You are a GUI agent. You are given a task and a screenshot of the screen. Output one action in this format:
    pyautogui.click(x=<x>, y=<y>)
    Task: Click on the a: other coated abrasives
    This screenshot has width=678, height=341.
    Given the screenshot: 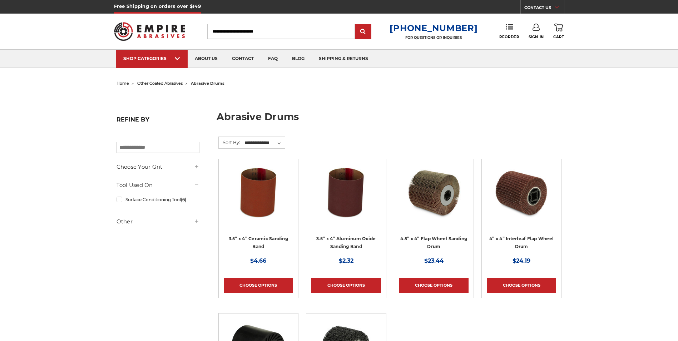 What is the action you would take?
    pyautogui.click(x=160, y=83)
    